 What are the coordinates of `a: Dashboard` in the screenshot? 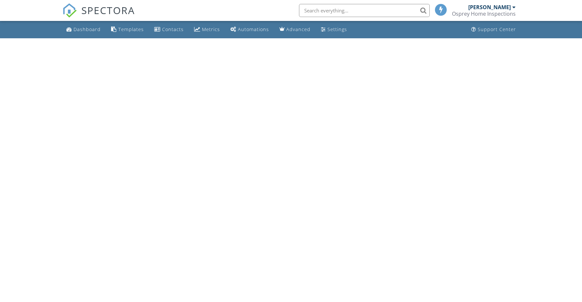 It's located at (83, 29).